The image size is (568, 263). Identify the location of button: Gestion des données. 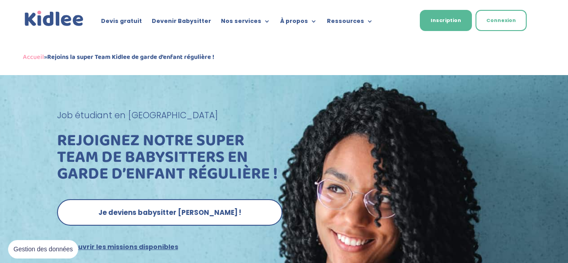
(43, 249).